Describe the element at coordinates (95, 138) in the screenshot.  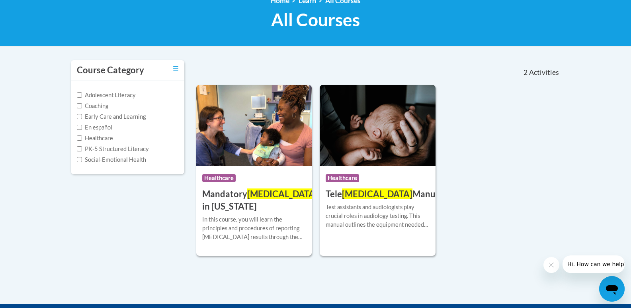
I see `label: Healthcare` at that location.